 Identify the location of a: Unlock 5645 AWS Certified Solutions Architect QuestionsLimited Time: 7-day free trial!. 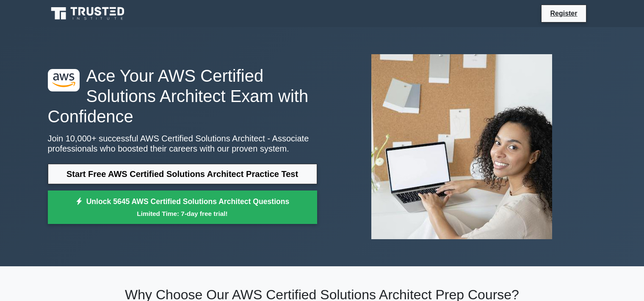
(182, 208).